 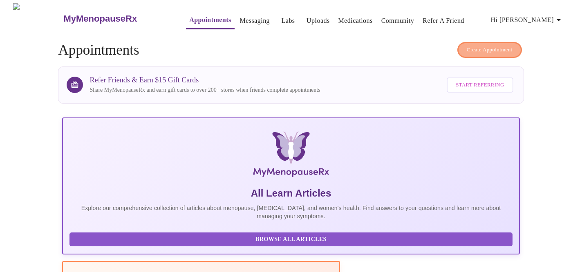 What do you see at coordinates (355, 21) in the screenshot?
I see `button: Medications` at bounding box center [355, 21].